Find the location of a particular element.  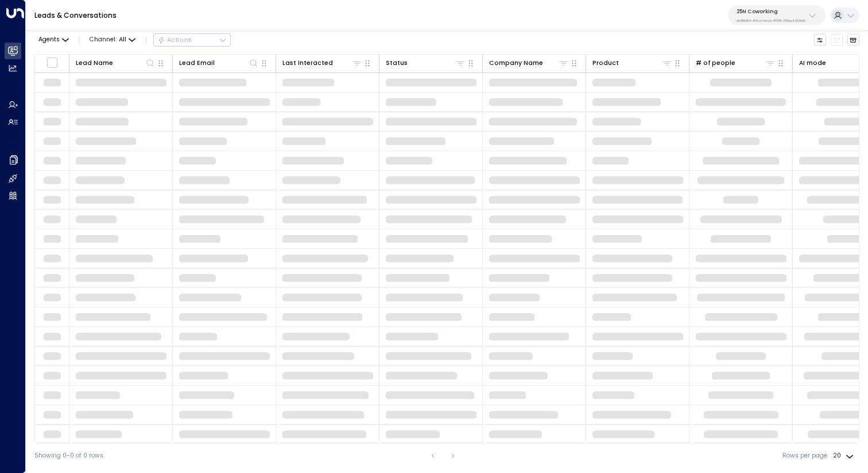

nav: pagination navigation is located at coordinates (443, 456).